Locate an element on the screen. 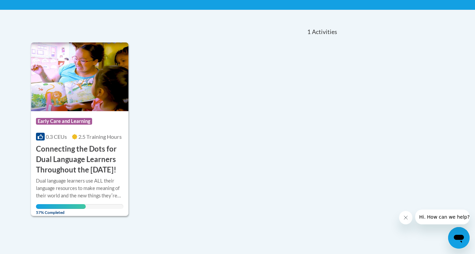 The width and height of the screenshot is (475, 254). span: Hi. How can we help? is located at coordinates (29, 7).